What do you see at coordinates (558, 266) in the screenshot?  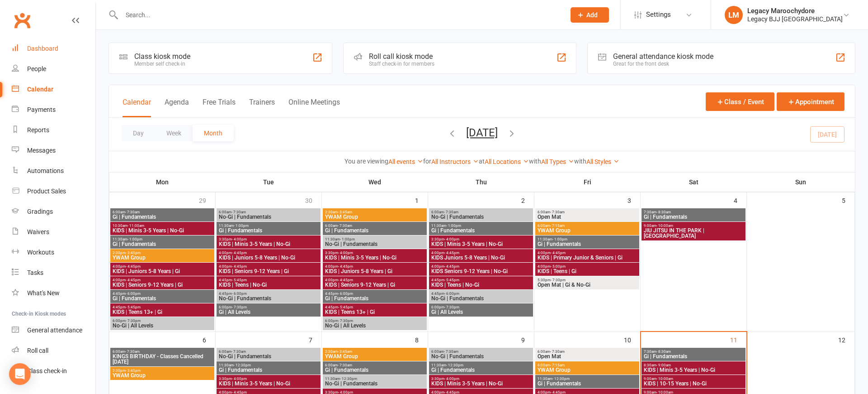 I see `span: - 5:00pm` at bounding box center [558, 266].